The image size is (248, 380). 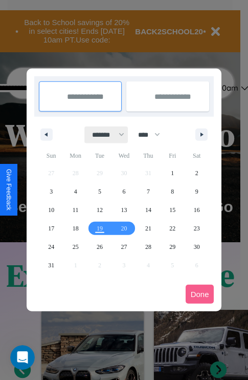 I want to click on button: 22, so click(x=172, y=228).